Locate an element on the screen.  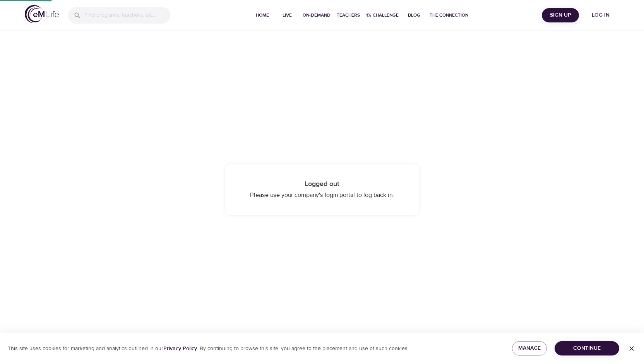
b: Privacy Policy is located at coordinates (180, 349).